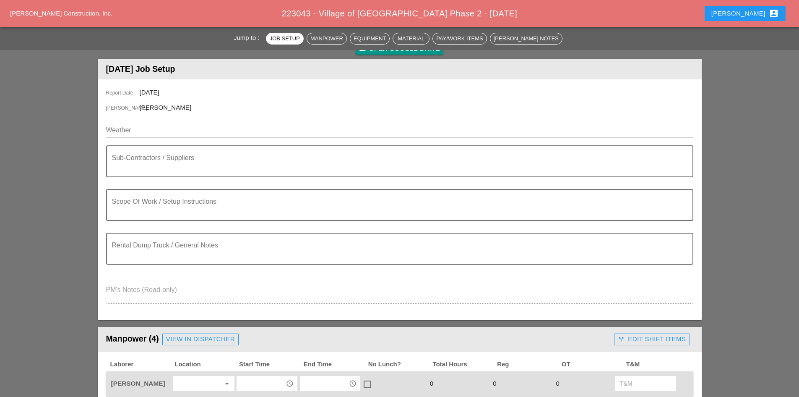 The height and width of the screenshot is (397, 799). I want to click on textarea: Rental Dump Truck / General Notes, so click(397, 253).